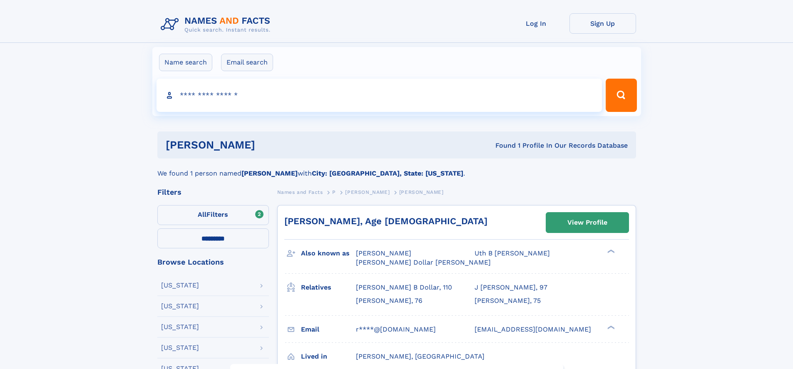 The width and height of the screenshot is (793, 369). I want to click on label: Name search, so click(186, 62).